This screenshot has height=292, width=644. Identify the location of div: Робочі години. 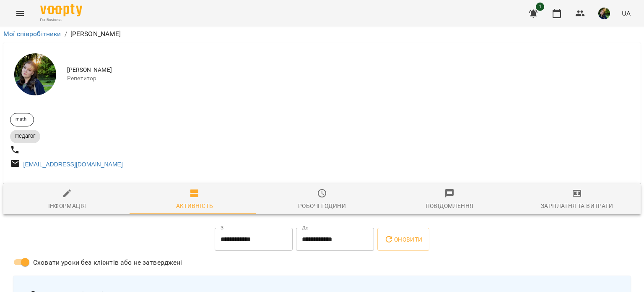
(322, 206).